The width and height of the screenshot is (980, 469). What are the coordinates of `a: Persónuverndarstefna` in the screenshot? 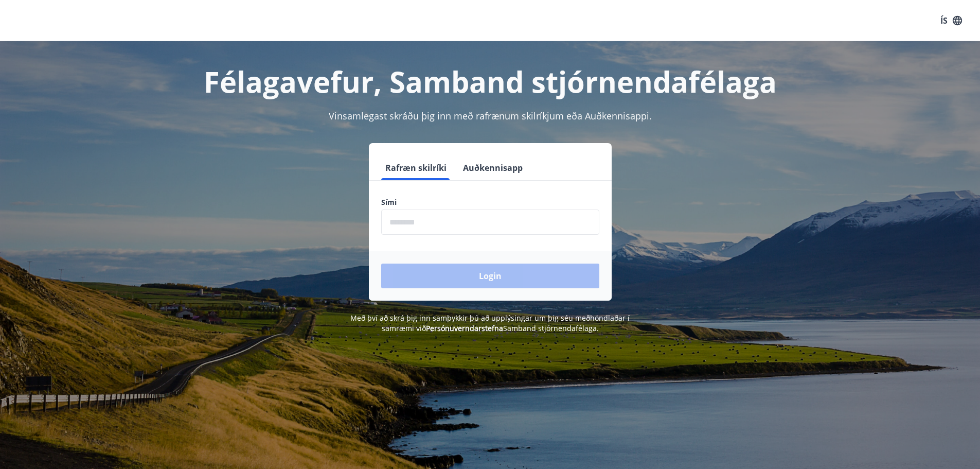 It's located at (464, 328).